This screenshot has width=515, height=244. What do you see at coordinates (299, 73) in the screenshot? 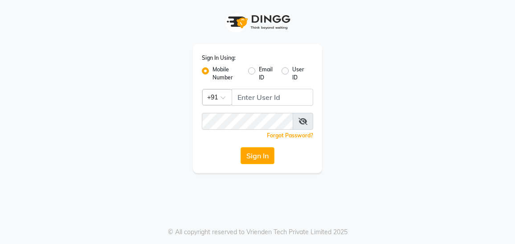
I see `label: User ID` at bounding box center [299, 73].